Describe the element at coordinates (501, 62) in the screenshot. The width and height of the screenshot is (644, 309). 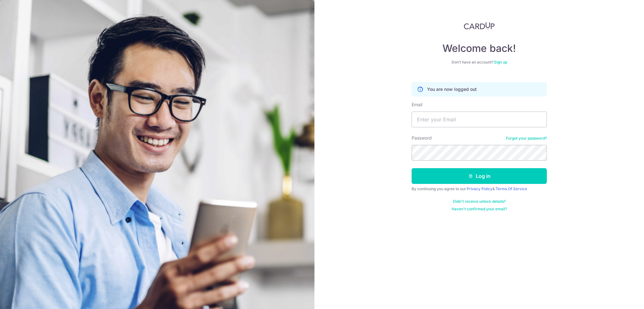
I see `a: Sign up` at that location.